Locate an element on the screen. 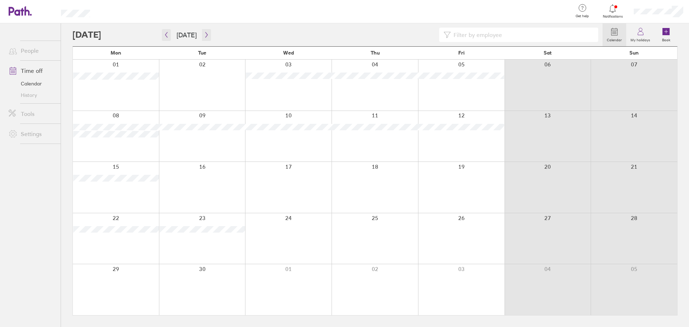 Image resolution: width=689 pixels, height=327 pixels. label: Calendar is located at coordinates (615, 39).